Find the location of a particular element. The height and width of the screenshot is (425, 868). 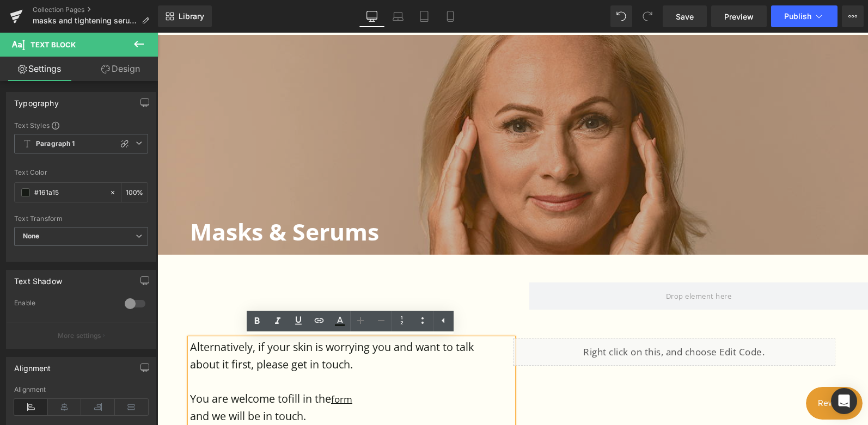

p: More settings is located at coordinates (79, 336).